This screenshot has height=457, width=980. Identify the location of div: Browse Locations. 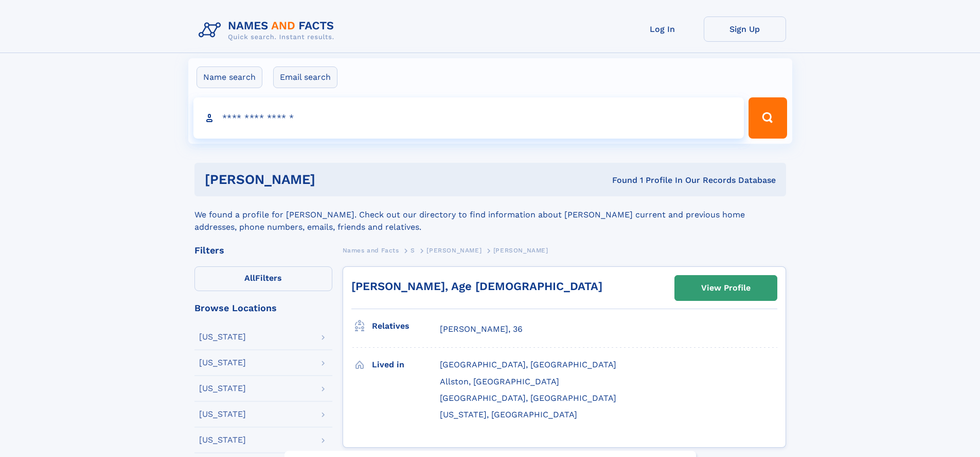
(263, 308).